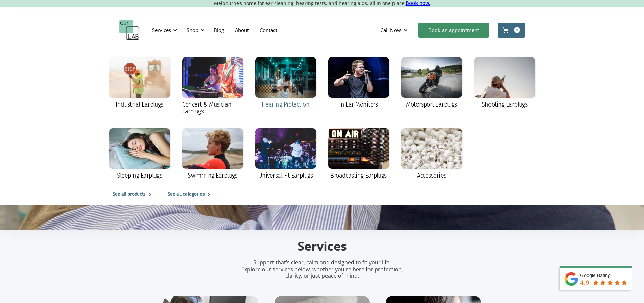  What do you see at coordinates (285, 105) in the screenshot?
I see `div: Hearing Protection` at bounding box center [285, 105].